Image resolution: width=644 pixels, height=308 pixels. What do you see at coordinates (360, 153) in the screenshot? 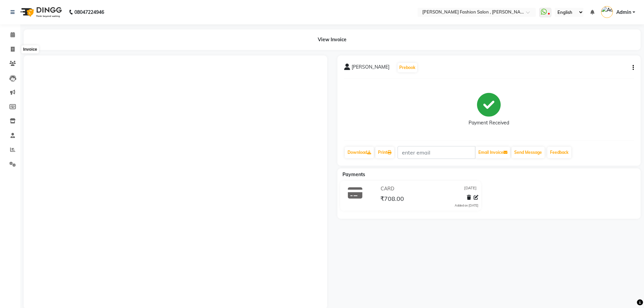
I see `a: Download` at bounding box center [360, 153].